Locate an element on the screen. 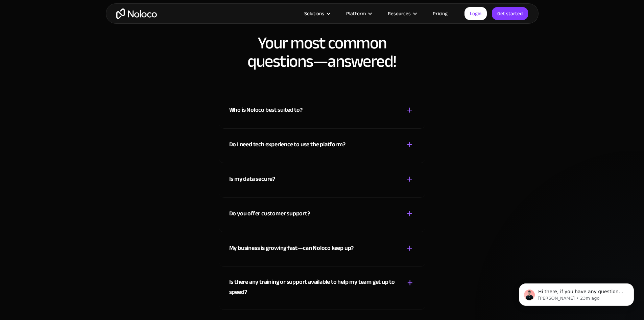 The image size is (644, 320). div: Do you offer customer support? is located at coordinates (270, 214).